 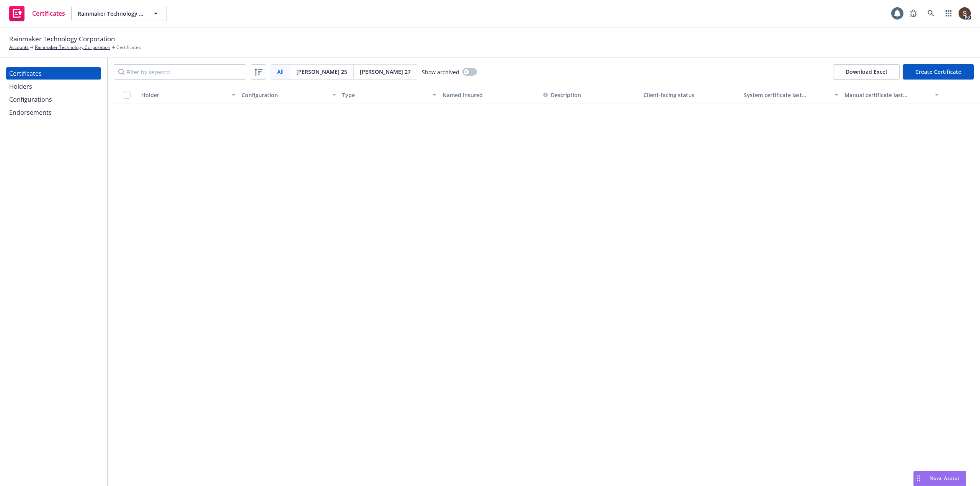 What do you see at coordinates (949, 13) in the screenshot?
I see `a: Switch app` at bounding box center [949, 13].